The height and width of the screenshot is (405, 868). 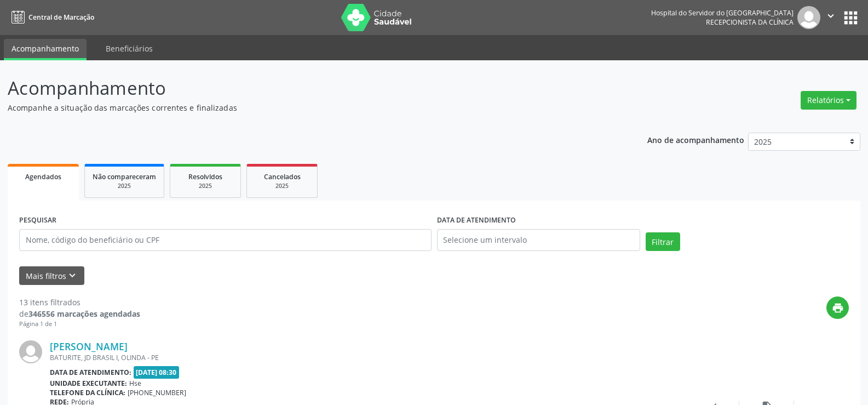 What do you see at coordinates (696, 139) in the screenshot?
I see `p: Ano de acompanhamento` at bounding box center [696, 139].